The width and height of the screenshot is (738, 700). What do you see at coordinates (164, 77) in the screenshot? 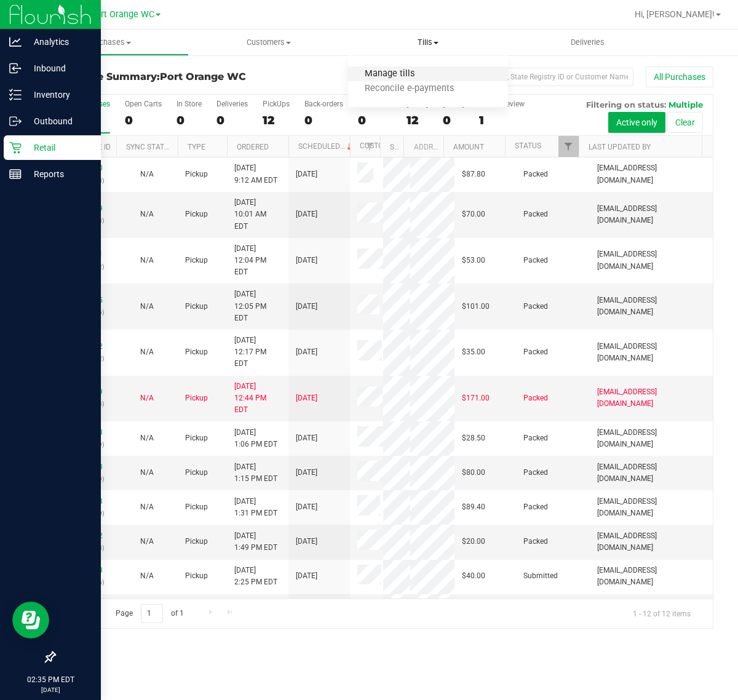
I see `h3: Purchase Summary:` at bounding box center [164, 77].